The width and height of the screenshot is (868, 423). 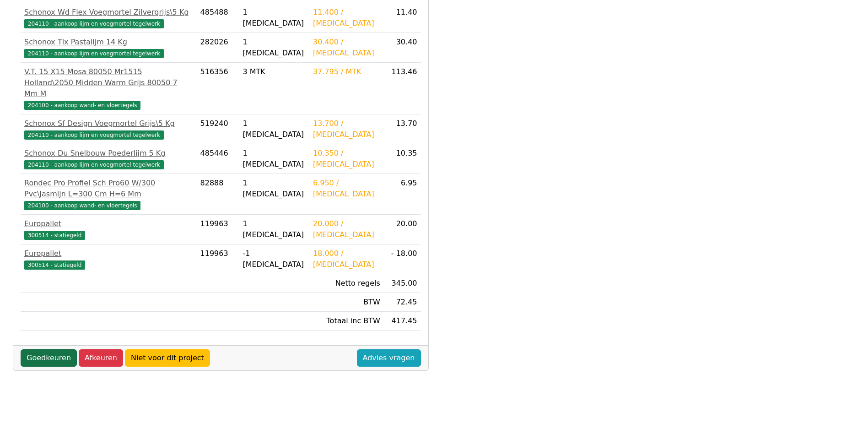 What do you see at coordinates (389, 359) in the screenshot?
I see `a: Advies vragen` at bounding box center [389, 359].